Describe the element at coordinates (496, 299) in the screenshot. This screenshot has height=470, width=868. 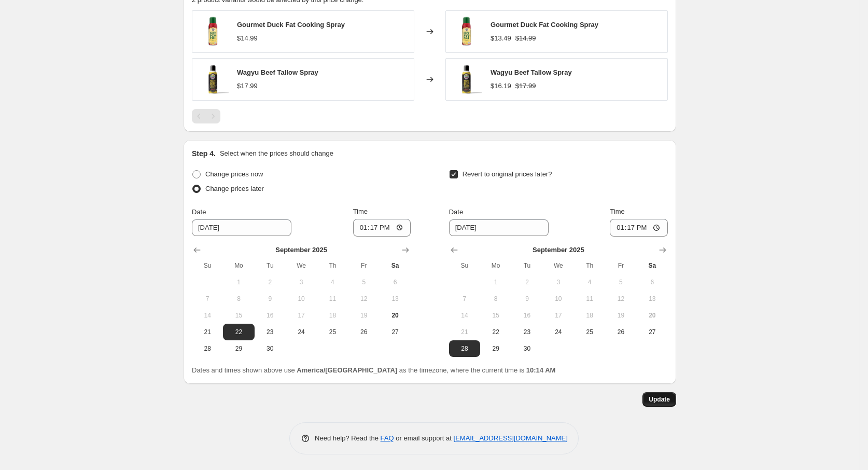
I see `button: Monday September 8 2025` at that location.